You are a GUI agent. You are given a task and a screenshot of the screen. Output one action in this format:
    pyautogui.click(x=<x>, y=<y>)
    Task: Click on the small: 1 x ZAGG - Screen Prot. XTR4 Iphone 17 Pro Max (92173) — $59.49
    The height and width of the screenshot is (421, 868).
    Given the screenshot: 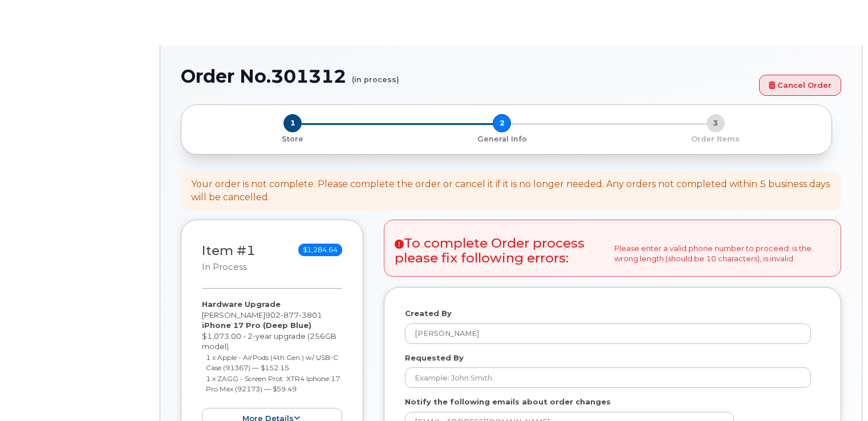 What is the action you would take?
    pyautogui.click(x=273, y=384)
    